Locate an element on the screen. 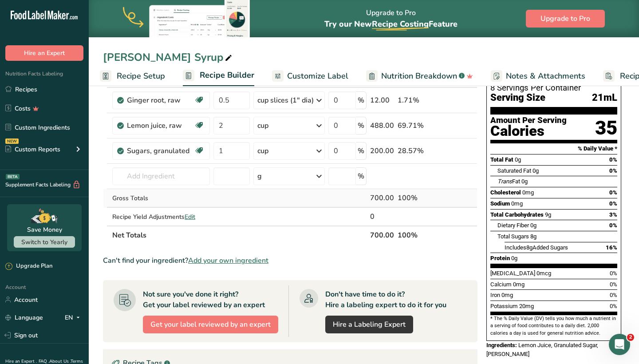 The width and height of the screenshot is (639, 364). div: 8 Servings Per Container is located at coordinates (554, 88).